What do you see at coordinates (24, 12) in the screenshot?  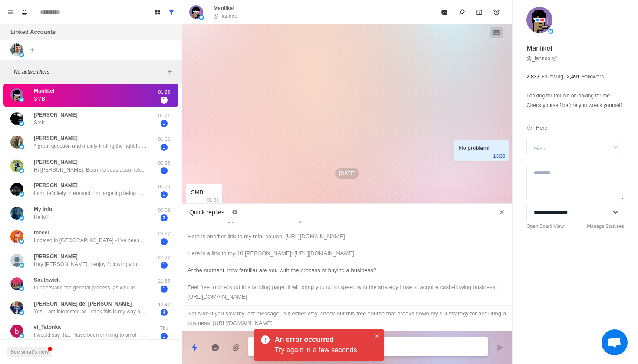 I see `button: Notifications` at bounding box center [24, 12].